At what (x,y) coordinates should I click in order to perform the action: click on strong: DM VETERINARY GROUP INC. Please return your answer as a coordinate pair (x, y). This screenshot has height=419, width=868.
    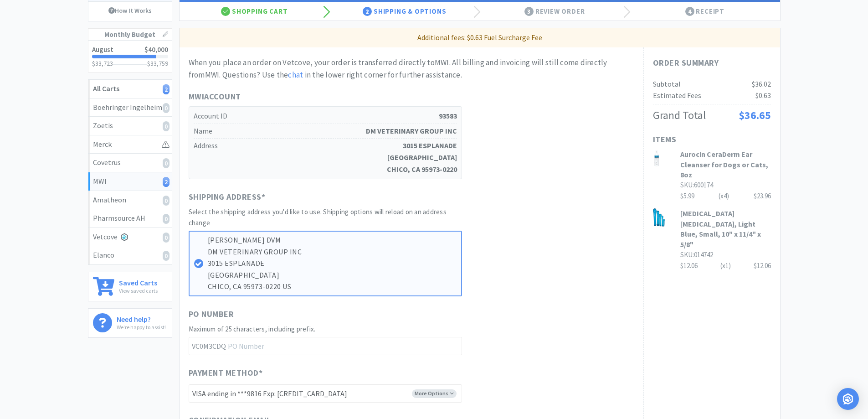
    Looking at the image, I should click on (412, 131).